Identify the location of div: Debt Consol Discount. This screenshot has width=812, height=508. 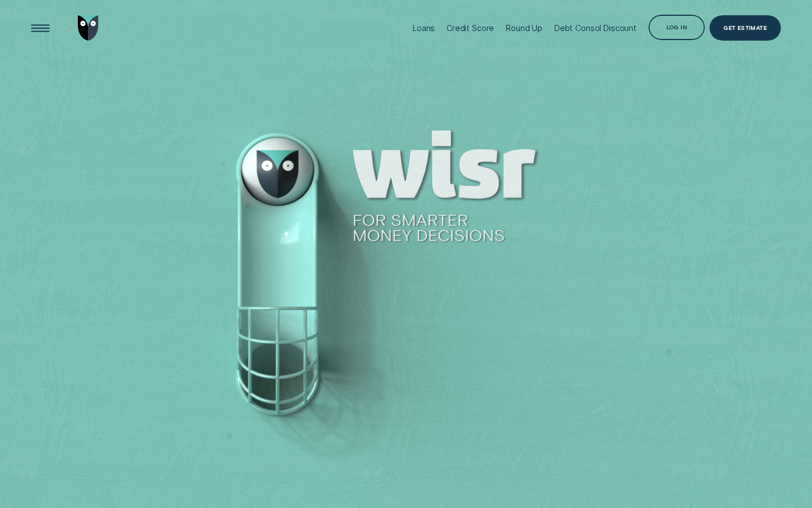
(595, 27).